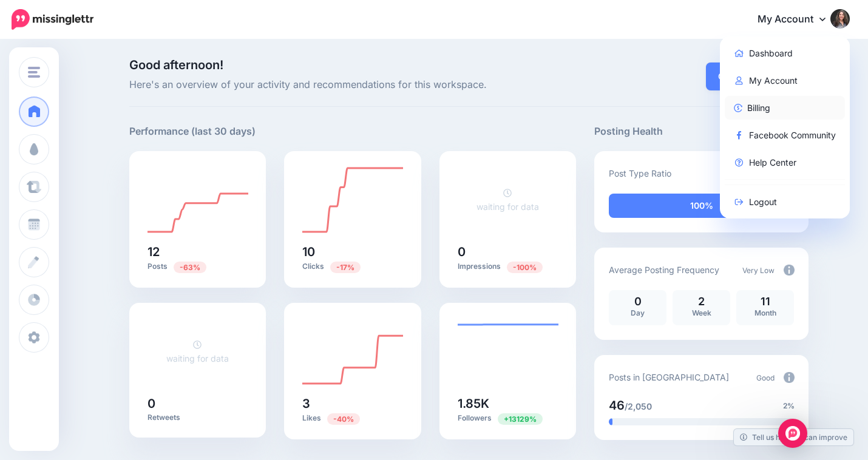  I want to click on span: Here's an overview of your activity and recommendations for this workspace., so click(353, 85).